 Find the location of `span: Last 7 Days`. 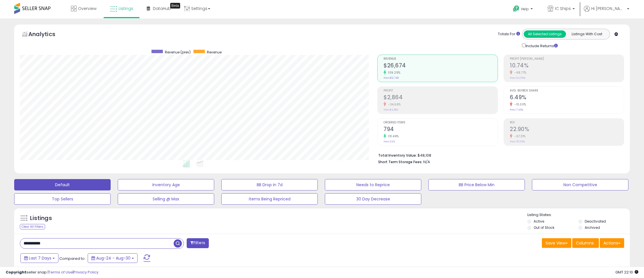

span: Last 7 Days is located at coordinates (40, 258).